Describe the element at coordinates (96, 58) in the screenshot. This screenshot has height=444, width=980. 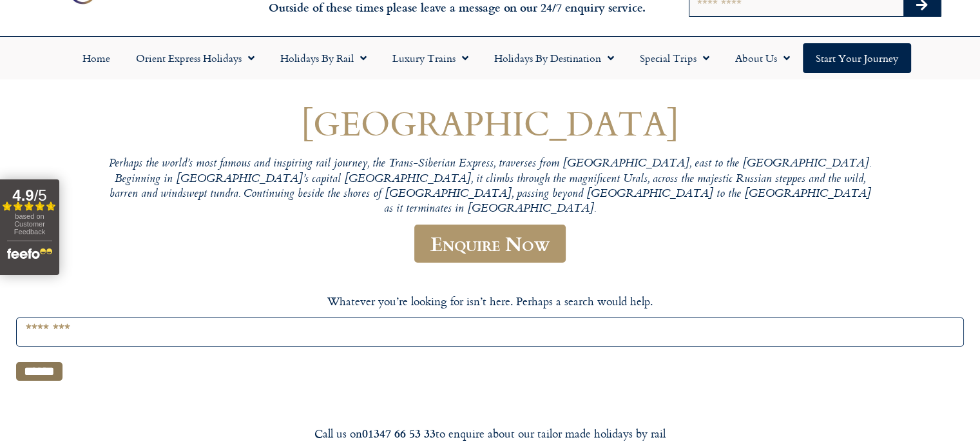
I see `a: Home` at that location.